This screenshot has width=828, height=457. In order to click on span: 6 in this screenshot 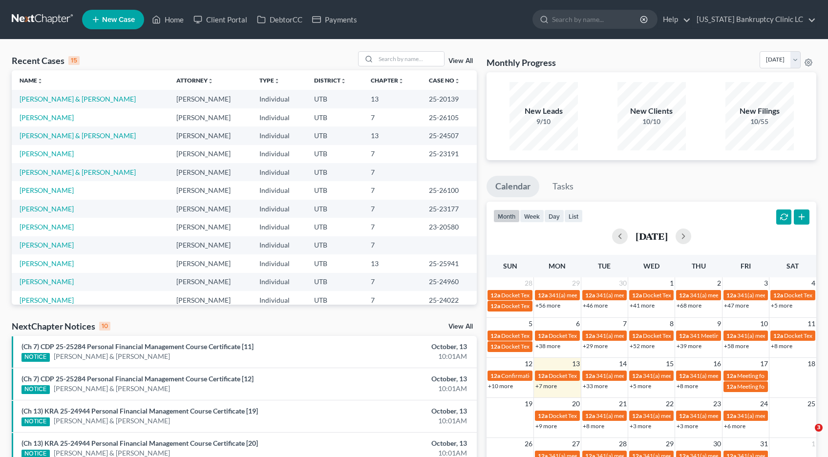, I will do `click(578, 324)`.